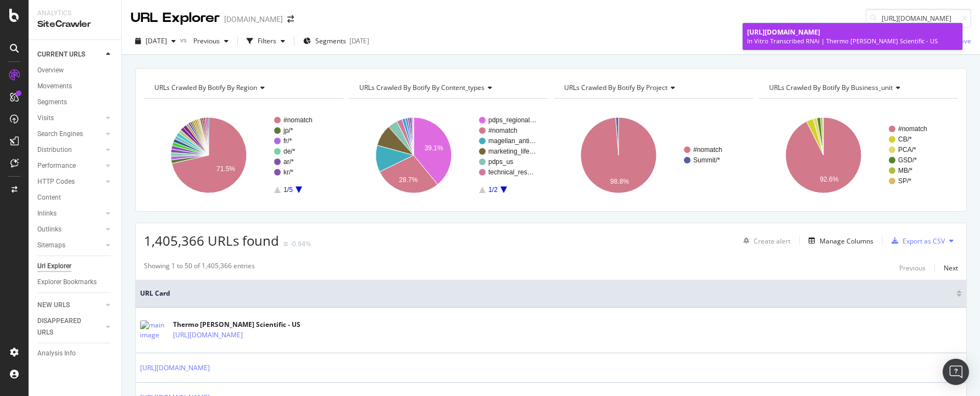 This screenshot has width=980, height=396. Describe the element at coordinates (70, 327) in the screenshot. I see `a: DISAPPEARED URLS` at that location.